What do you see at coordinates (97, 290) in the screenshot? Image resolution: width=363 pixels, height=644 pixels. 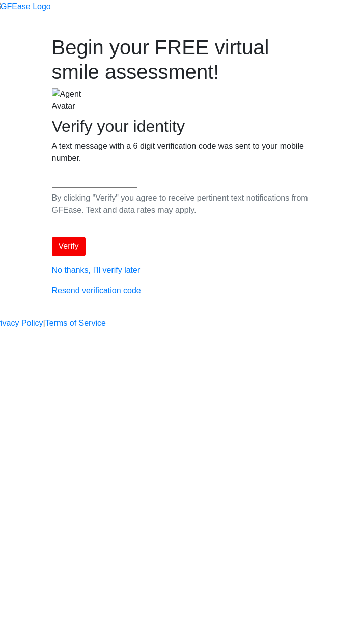 I see `a: Resend verification code` at bounding box center [97, 290].